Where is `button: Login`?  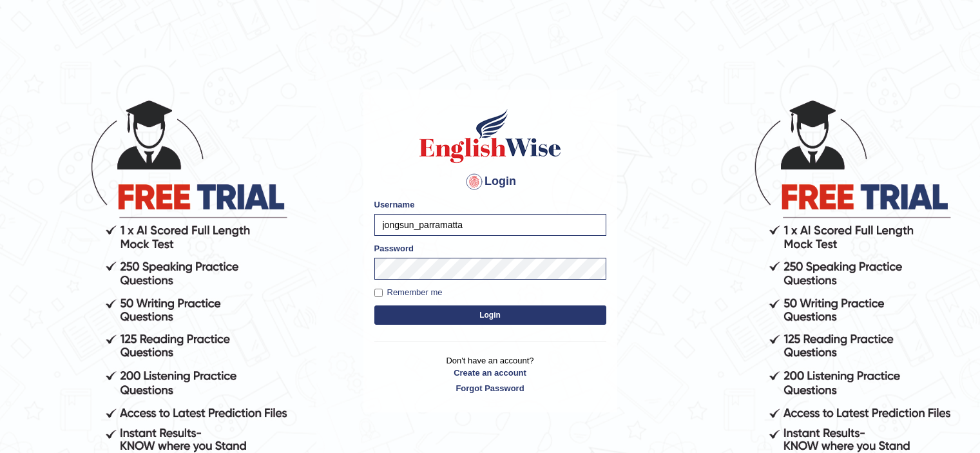
button: Login is located at coordinates (490, 315).